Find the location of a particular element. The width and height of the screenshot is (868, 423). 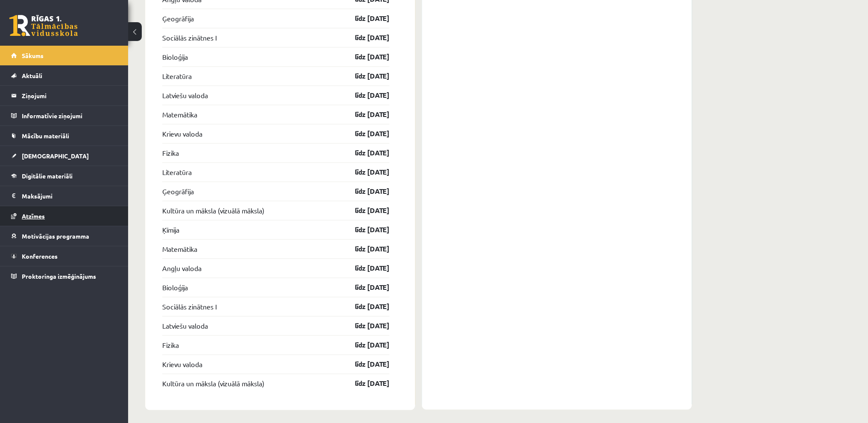

legend: Informatīvie ziņojumi is located at coordinates (70, 115).